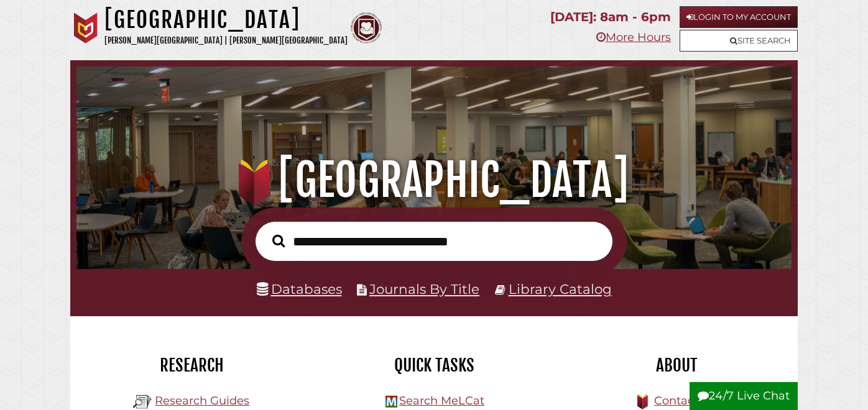  I want to click on a: Databases, so click(299, 289).